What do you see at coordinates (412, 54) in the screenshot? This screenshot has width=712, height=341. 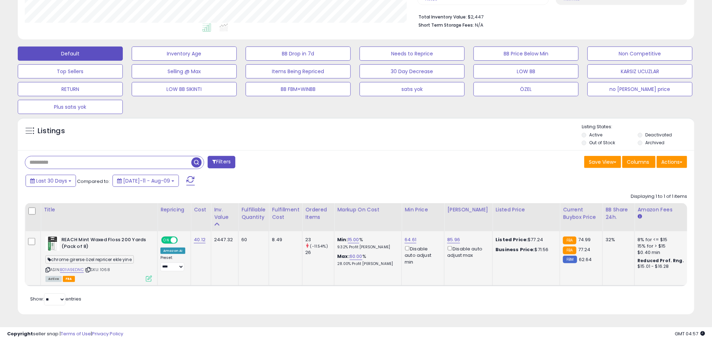 I see `button: Needs to Reprice` at bounding box center [412, 54].